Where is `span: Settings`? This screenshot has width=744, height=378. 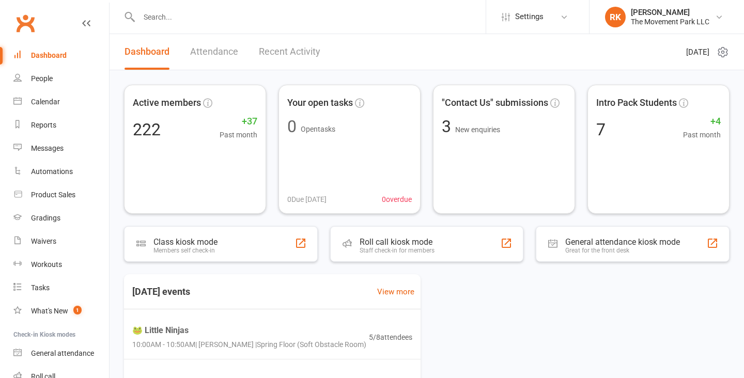
span: Settings is located at coordinates (529, 17).